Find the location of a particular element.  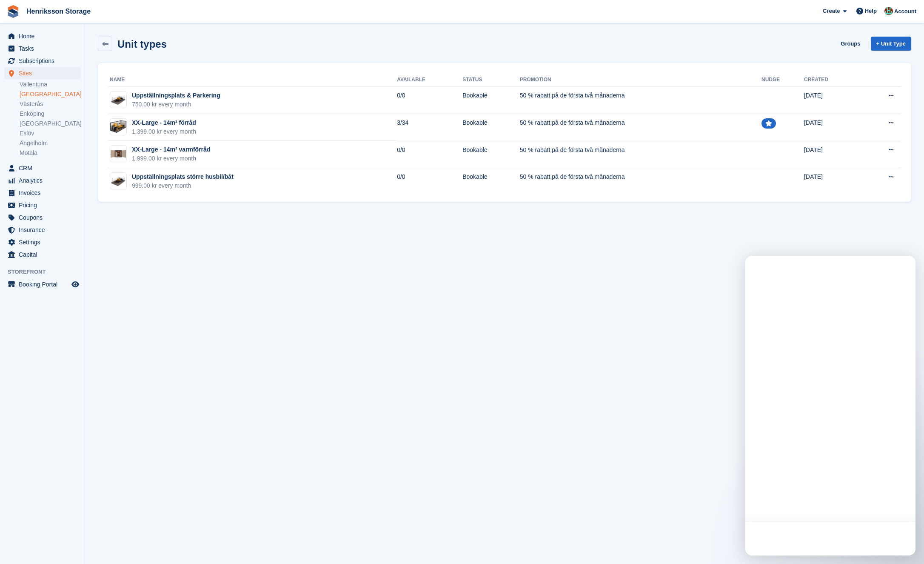

img: _prc-large_final.png is located at coordinates (118, 126).